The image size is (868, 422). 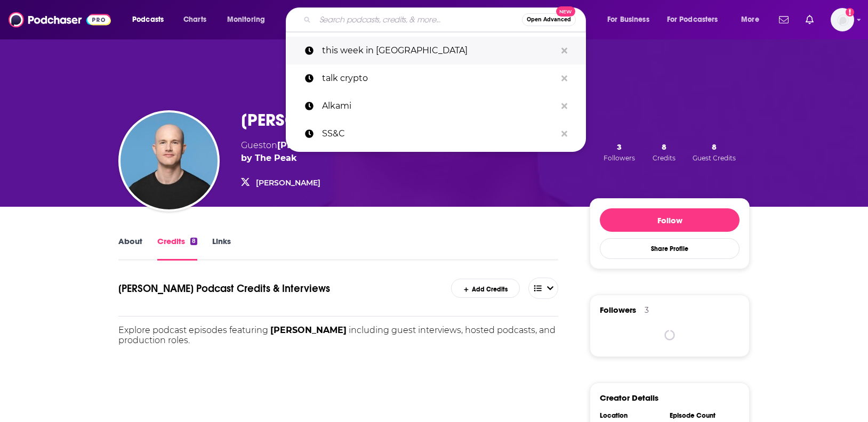 I want to click on input: Search podcasts, credits, & more..., so click(x=418, y=20).